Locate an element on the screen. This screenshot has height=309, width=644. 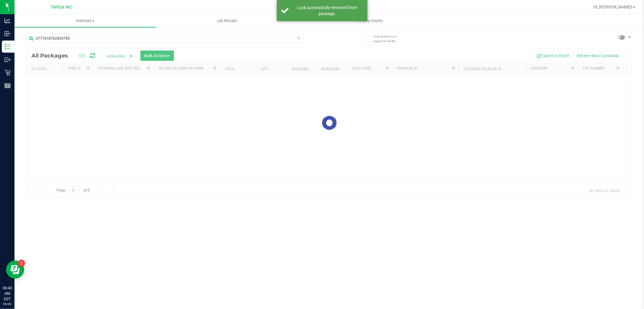
p: 09/26 is located at coordinates (7, 304).